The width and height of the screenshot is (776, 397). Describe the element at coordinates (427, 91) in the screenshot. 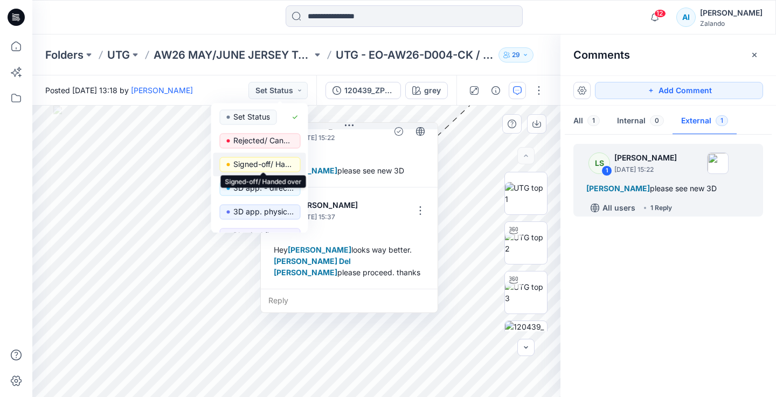

I see `button: grey` at that location.